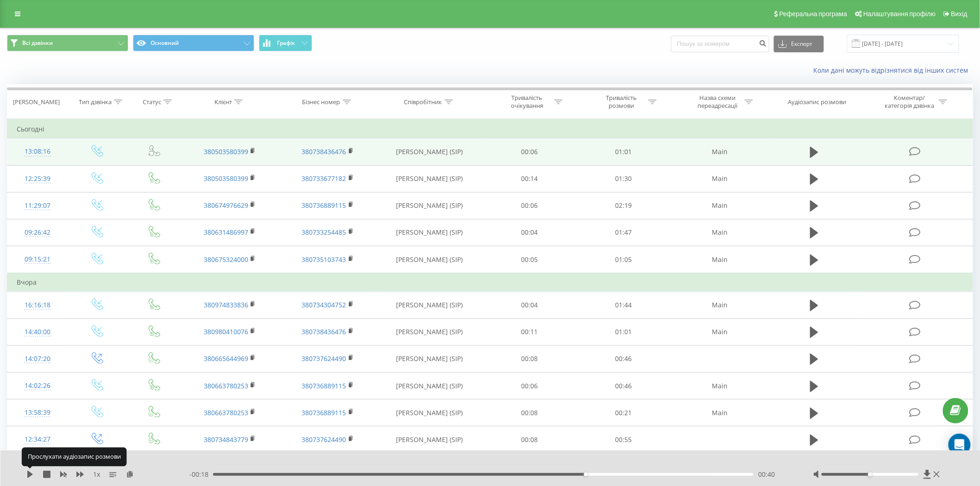  What do you see at coordinates (324, 232) in the screenshot?
I see `a: 380733254485` at bounding box center [324, 232].